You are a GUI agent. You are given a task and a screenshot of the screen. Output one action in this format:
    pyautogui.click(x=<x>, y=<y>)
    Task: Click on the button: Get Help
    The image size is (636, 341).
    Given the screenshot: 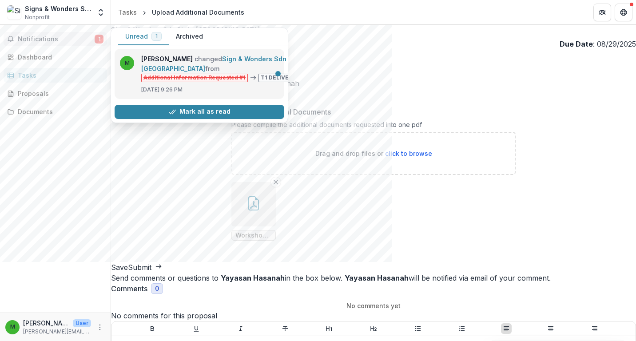 What is the action you would take?
    pyautogui.click(x=623, y=12)
    